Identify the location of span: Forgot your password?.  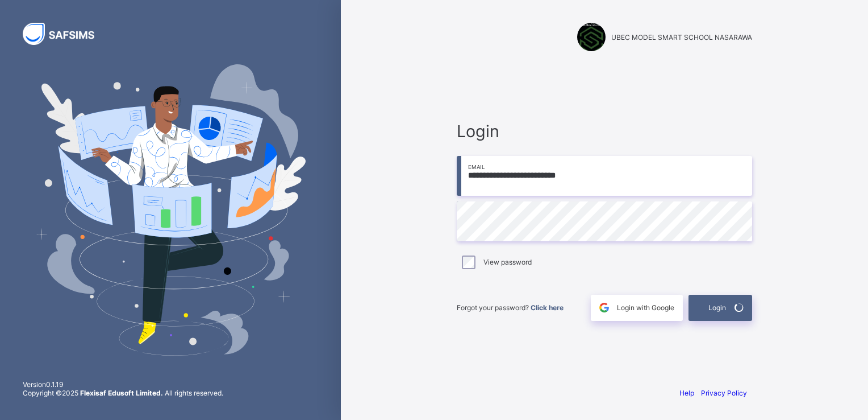
(510, 307).